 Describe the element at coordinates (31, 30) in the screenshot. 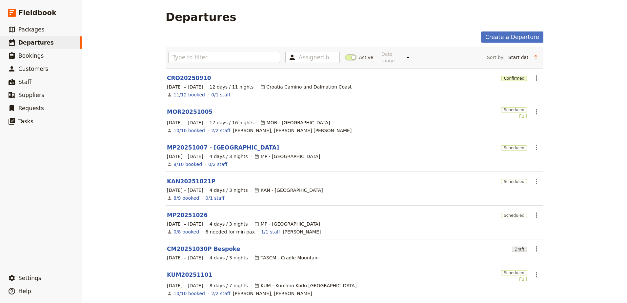

I see `span: Packages` at that location.